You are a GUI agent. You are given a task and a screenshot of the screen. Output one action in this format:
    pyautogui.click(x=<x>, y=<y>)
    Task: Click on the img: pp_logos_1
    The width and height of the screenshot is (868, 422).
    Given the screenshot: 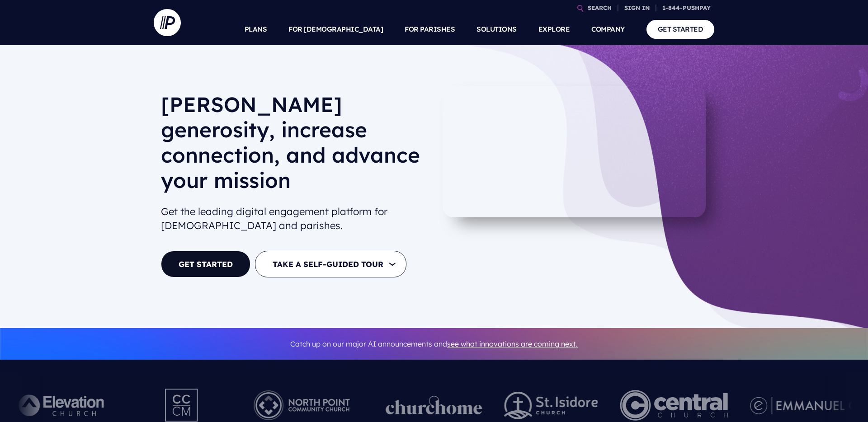 What is the action you would take?
    pyautogui.click(x=434, y=405)
    